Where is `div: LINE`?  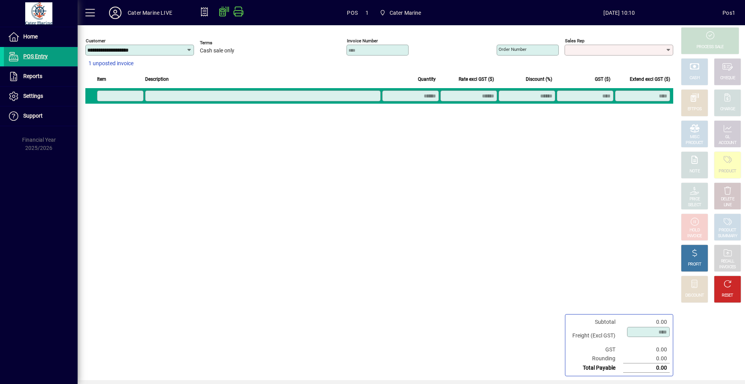
div: LINE is located at coordinates (728, 205).